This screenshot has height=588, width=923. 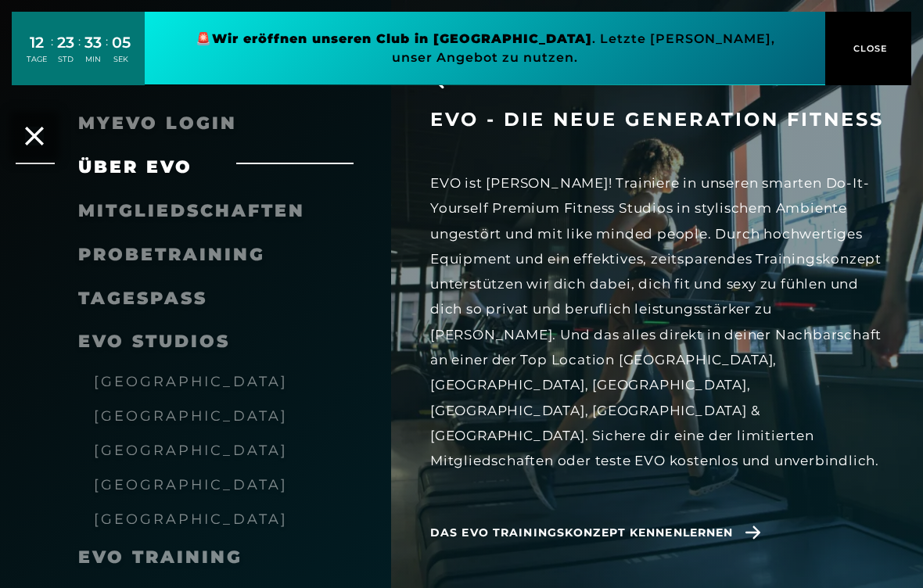 I want to click on a: MyEVO Login, so click(x=157, y=123).